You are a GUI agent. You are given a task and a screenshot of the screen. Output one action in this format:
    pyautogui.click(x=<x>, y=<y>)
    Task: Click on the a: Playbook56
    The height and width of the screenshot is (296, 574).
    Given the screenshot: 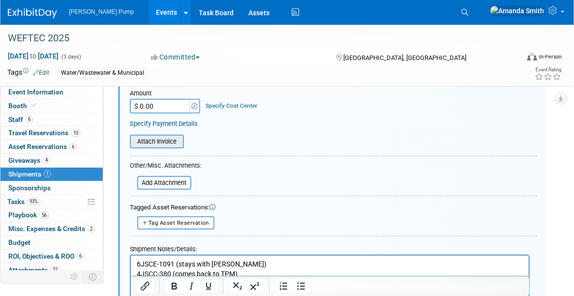 What is the action you would take?
    pyautogui.click(x=52, y=215)
    